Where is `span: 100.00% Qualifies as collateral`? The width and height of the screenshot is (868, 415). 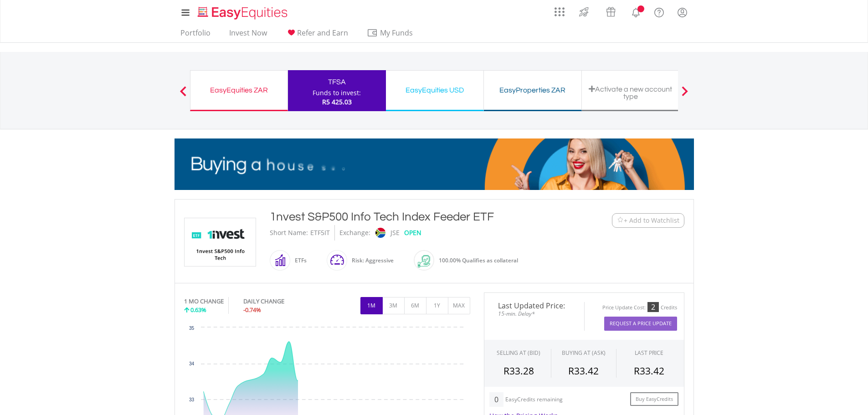
span: 100.00% Qualifies as collateral is located at coordinates (478, 260).